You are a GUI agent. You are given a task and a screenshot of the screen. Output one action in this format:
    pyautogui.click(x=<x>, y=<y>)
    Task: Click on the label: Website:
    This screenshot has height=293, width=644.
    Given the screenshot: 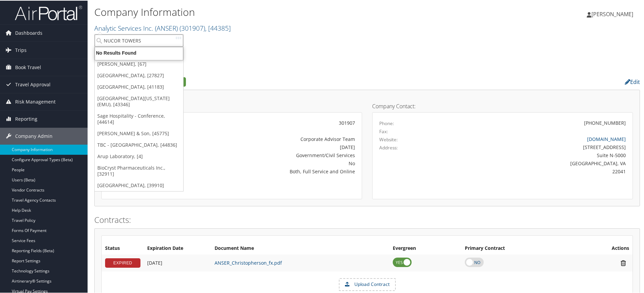 What is the action you would take?
    pyautogui.click(x=388, y=139)
    